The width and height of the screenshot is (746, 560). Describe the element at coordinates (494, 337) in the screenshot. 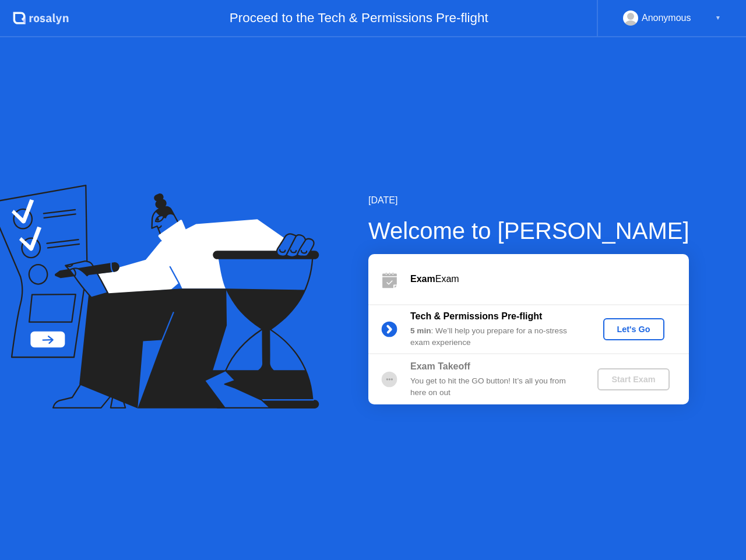

I see `div: : We’ll help you prepare for a no-stress exam experience` at that location.